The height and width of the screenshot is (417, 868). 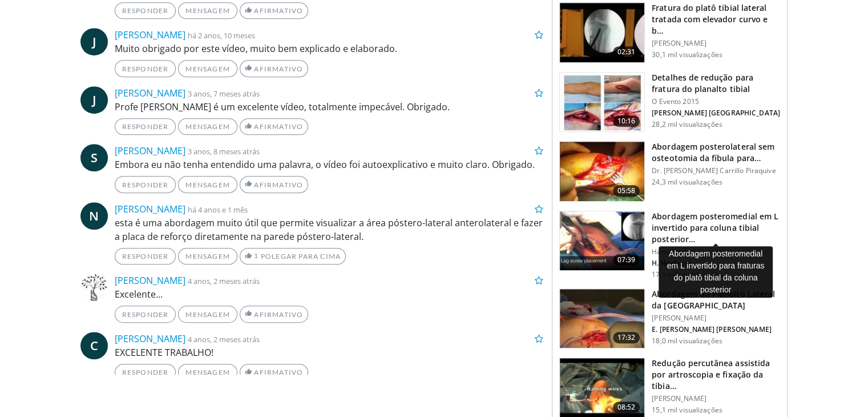 I want to click on a: S, so click(x=94, y=158).